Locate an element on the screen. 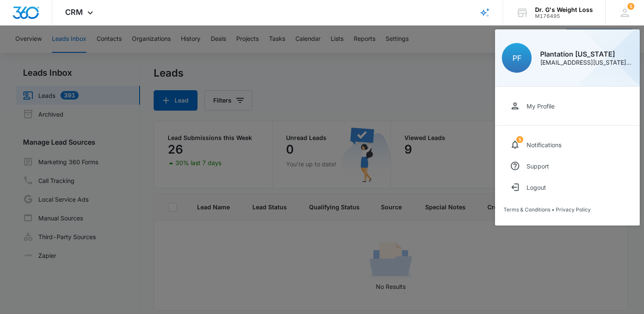 The height and width of the screenshot is (314, 644). div: Support is located at coordinates (538, 166).